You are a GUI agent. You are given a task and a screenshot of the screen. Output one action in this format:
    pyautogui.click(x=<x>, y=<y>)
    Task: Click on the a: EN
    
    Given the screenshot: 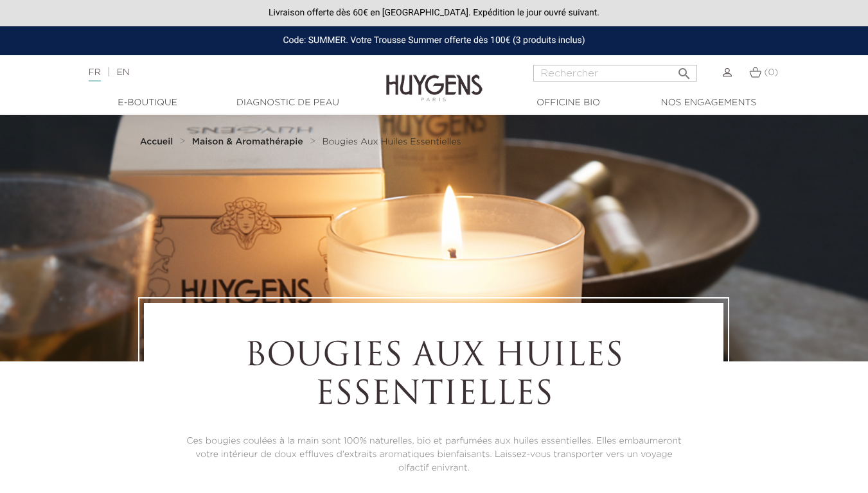 What is the action you would take?
    pyautogui.click(x=122, y=73)
    